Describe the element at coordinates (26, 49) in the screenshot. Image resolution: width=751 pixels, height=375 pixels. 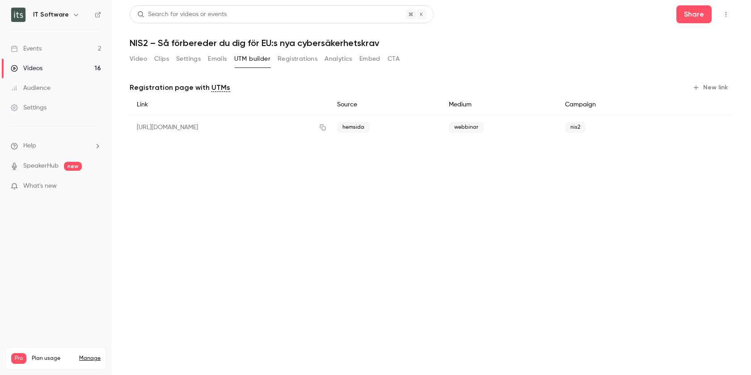
I see `div: Events` at that location.